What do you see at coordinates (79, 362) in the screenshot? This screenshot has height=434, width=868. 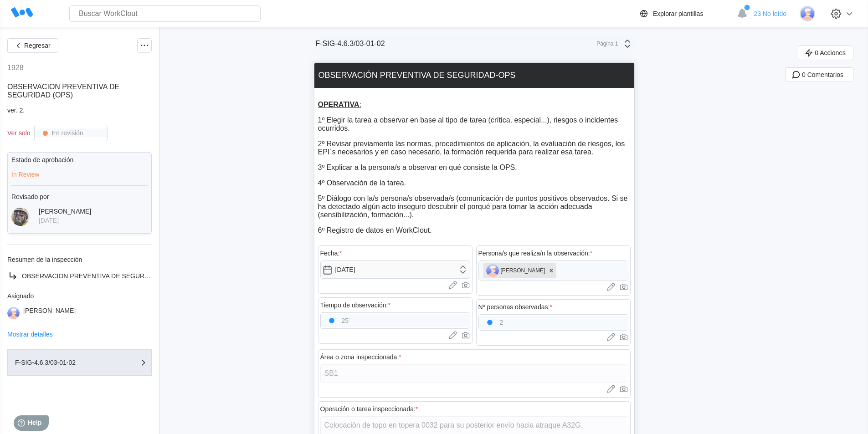 I see `button: F-SIG-4.6.3/03-01-02` at bounding box center [79, 362].